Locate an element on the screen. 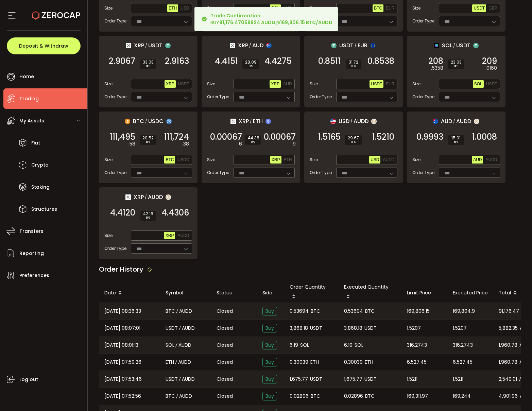  span: EUR is located at coordinates (390, 84).